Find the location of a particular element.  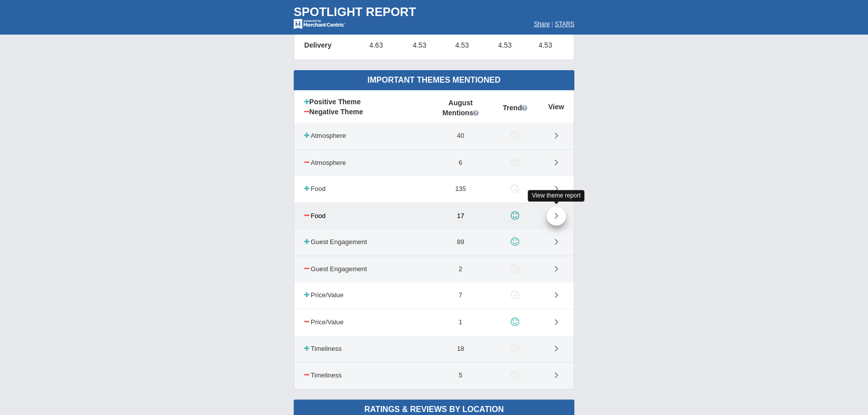

td: 17 is located at coordinates (461, 215).